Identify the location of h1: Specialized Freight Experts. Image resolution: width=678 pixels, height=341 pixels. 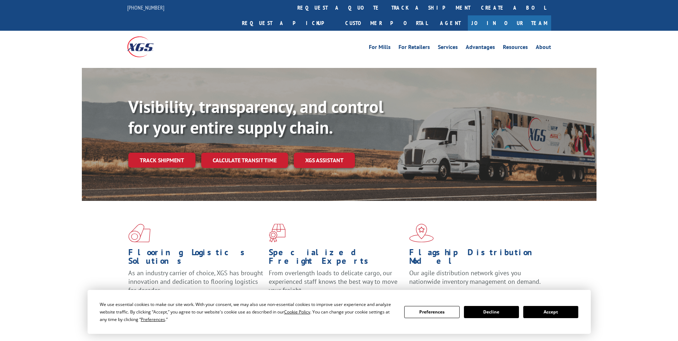
(336, 258).